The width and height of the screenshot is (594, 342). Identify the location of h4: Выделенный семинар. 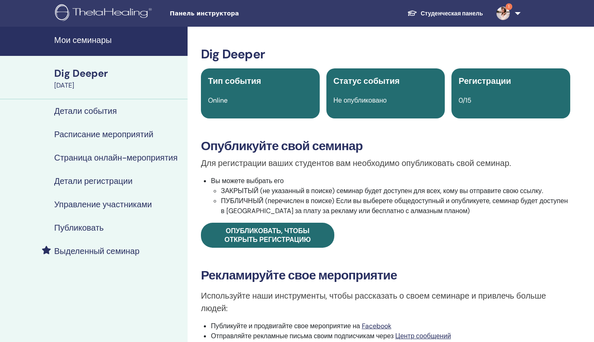
(97, 251).